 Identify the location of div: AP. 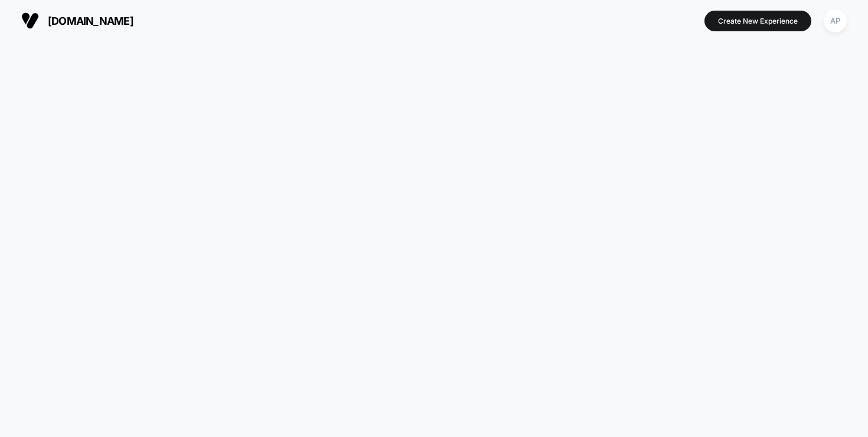
(835, 21).